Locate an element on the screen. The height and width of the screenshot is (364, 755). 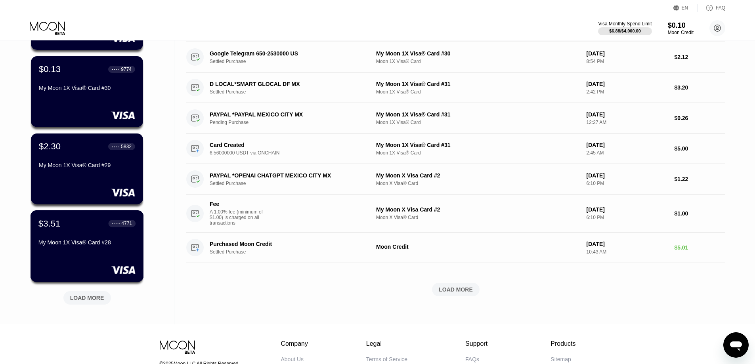
div: $0.13 is located at coordinates (50, 69).